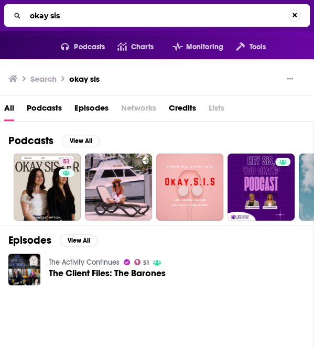 The width and height of the screenshot is (314, 348). What do you see at coordinates (84, 79) in the screenshot?
I see `h3: okay sis` at bounding box center [84, 79].